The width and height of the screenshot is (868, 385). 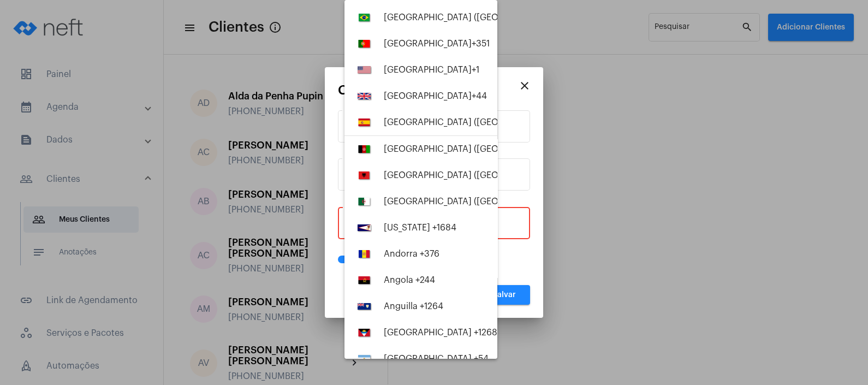 What do you see at coordinates (480, 44) in the screenshot?
I see `span: +351` at bounding box center [480, 44].